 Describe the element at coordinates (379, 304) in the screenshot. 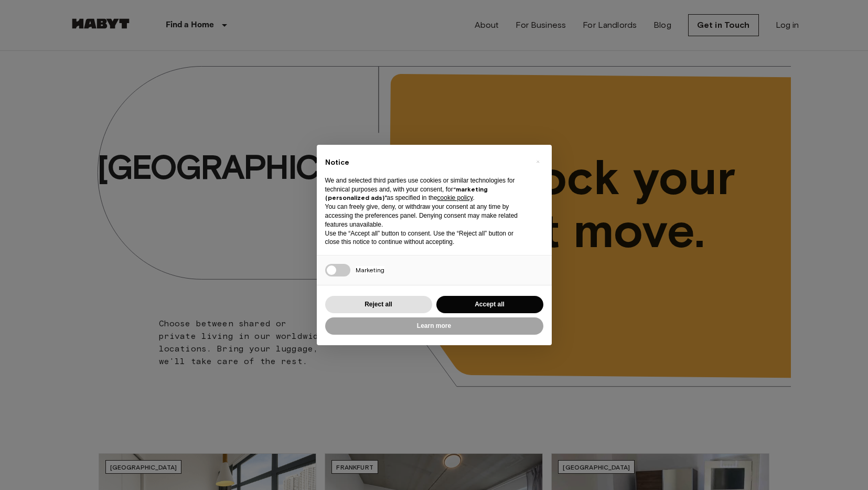

I see `button: Reject all` at that location.